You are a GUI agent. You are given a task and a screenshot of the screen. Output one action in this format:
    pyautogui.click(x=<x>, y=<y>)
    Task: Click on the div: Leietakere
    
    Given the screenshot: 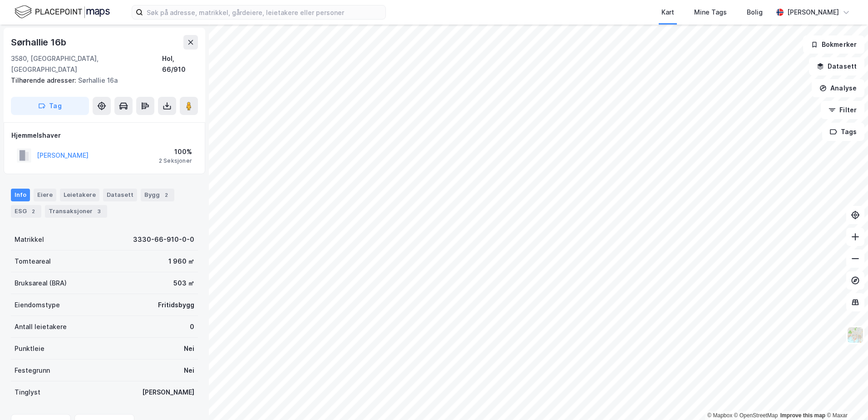 What is the action you would take?
    pyautogui.click(x=80, y=195)
    